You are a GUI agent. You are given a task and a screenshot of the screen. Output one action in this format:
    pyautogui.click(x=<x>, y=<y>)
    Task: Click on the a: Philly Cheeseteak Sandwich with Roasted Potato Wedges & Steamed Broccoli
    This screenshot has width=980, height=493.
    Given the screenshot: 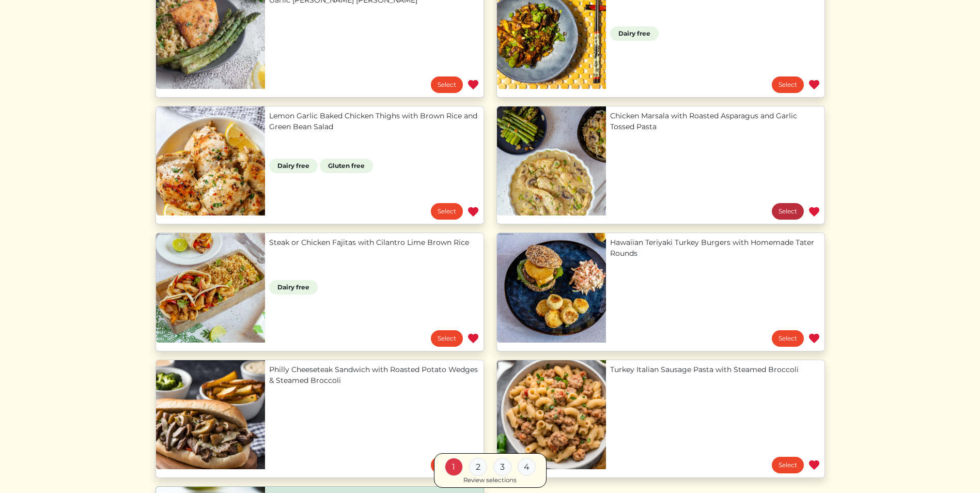 What is the action you would take?
    pyautogui.click(x=374, y=376)
    